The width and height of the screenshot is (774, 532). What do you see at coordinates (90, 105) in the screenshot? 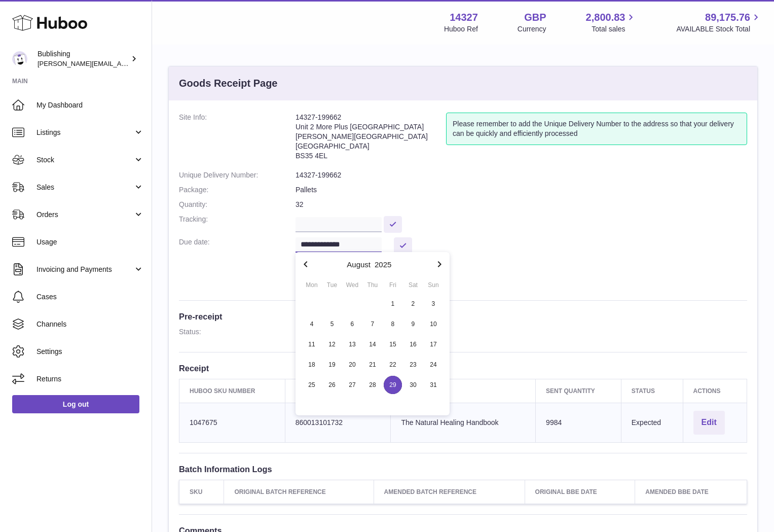
I see `span: My Dashboard` at bounding box center [90, 105].